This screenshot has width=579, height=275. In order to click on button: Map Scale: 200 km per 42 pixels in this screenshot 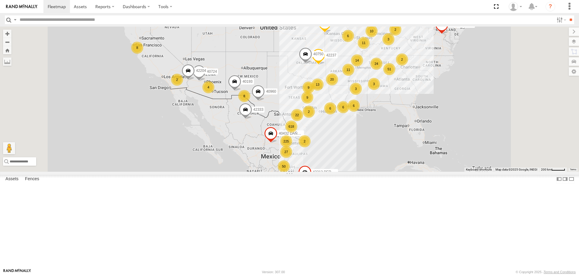, I will do `click(553, 170)`.